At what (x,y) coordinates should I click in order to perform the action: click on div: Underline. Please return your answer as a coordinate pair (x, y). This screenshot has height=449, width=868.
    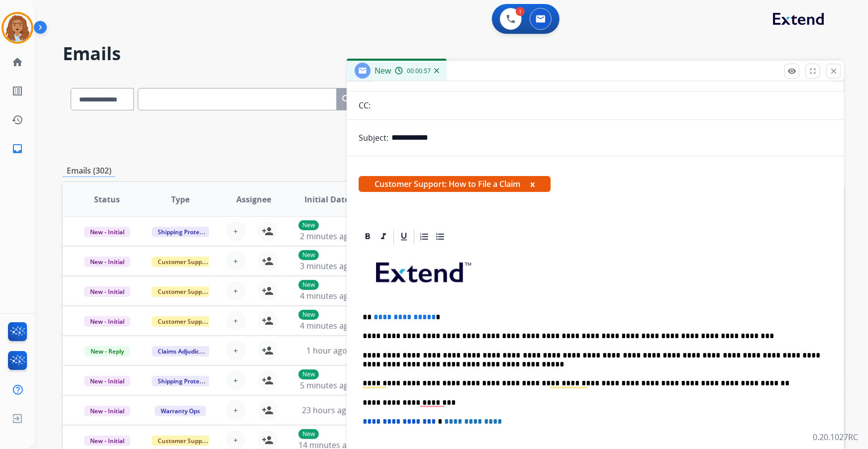
    Looking at the image, I should click on (403, 237).